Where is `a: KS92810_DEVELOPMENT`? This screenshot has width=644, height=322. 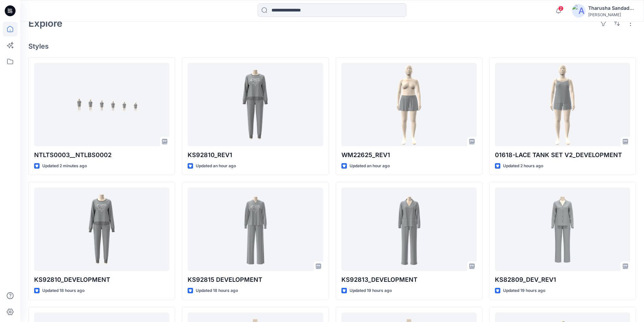
a: KS92810_DEVELOPMENT is located at coordinates (102, 229).